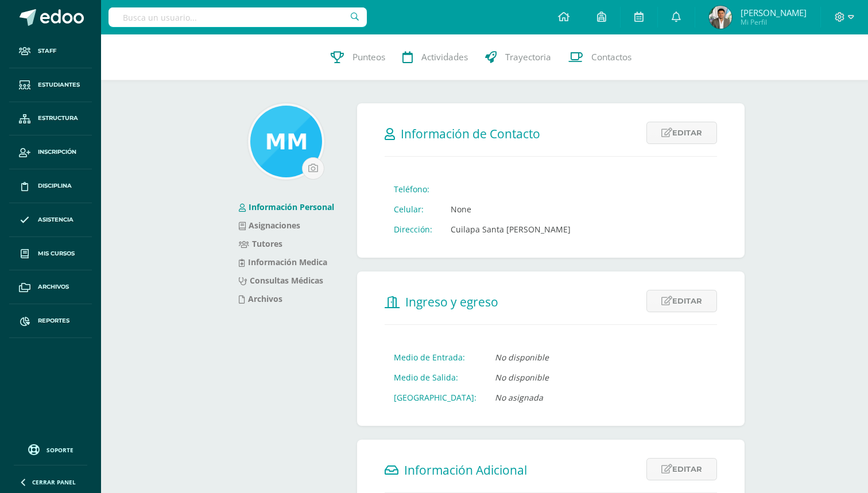  Describe the element at coordinates (50, 119) in the screenshot. I see `a: Estructura` at that location.